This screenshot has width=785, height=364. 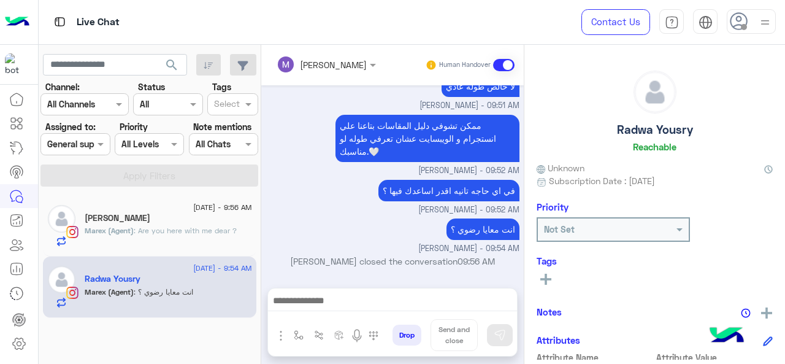 What do you see at coordinates (172, 67) in the screenshot?
I see `button: search` at bounding box center [172, 67].